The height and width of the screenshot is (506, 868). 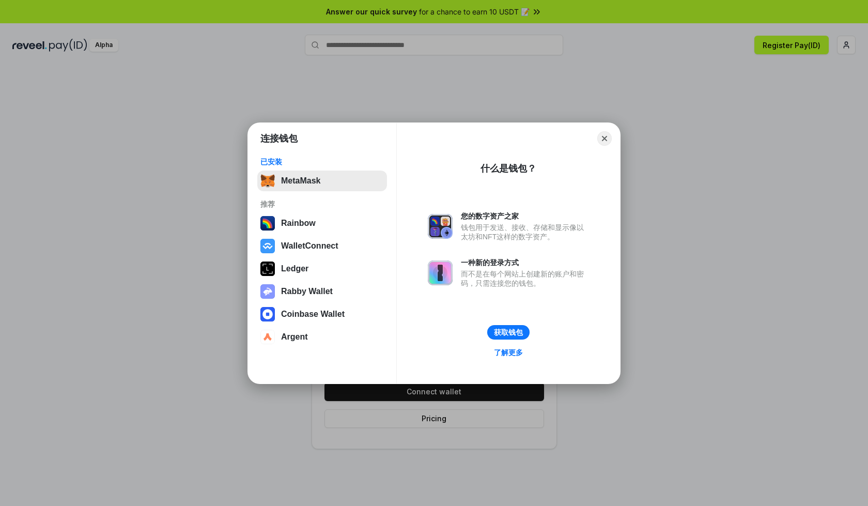 I want to click on div: WalletConnect, so click(x=309, y=246).